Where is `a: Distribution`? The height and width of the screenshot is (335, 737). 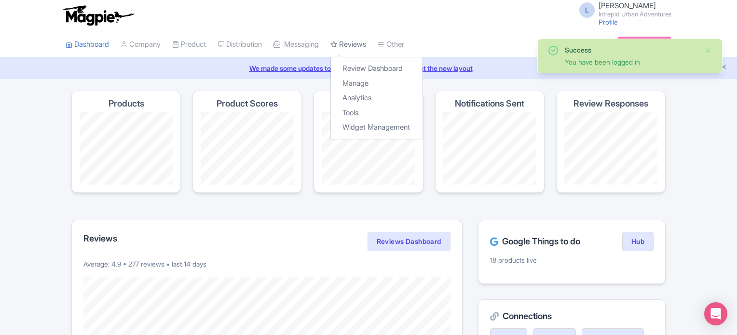
a: Distribution is located at coordinates (240, 44).